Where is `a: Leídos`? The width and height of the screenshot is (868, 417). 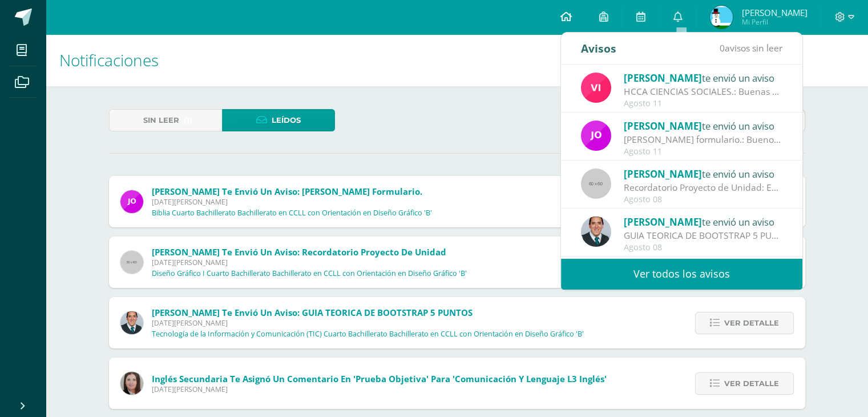
a: Leídos is located at coordinates (278, 120).